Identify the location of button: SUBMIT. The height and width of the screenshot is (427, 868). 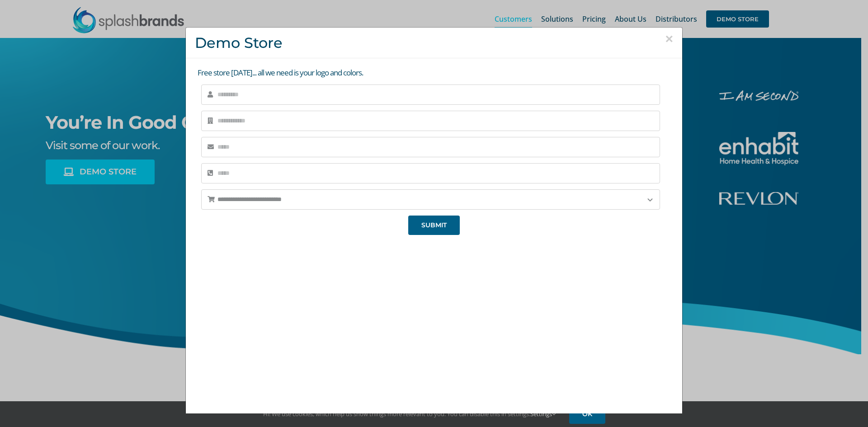
(434, 225).